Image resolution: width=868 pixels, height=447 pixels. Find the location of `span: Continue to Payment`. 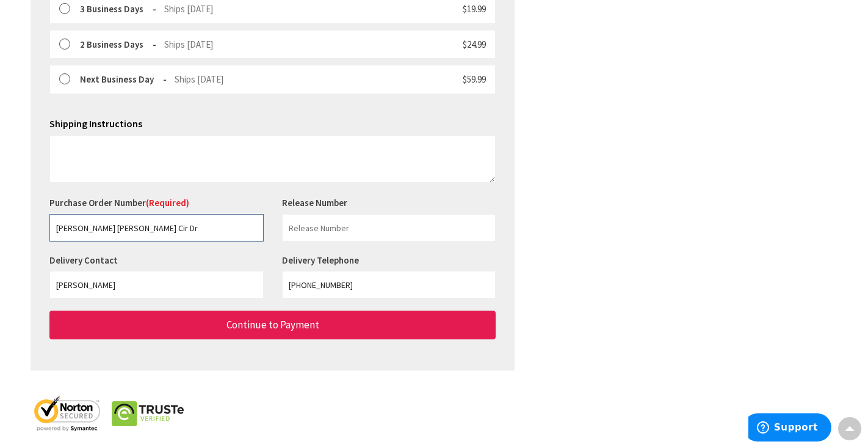

span: Continue to Payment is located at coordinates (273, 325).